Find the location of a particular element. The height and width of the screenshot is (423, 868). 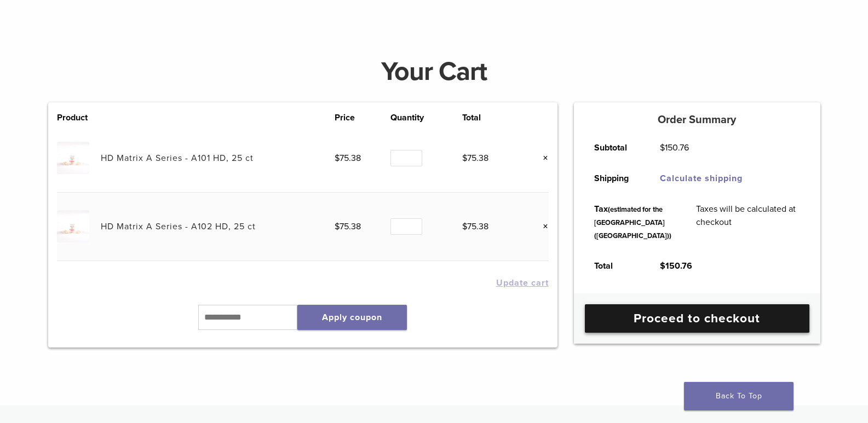

th: Subtotal is located at coordinates (615, 147).